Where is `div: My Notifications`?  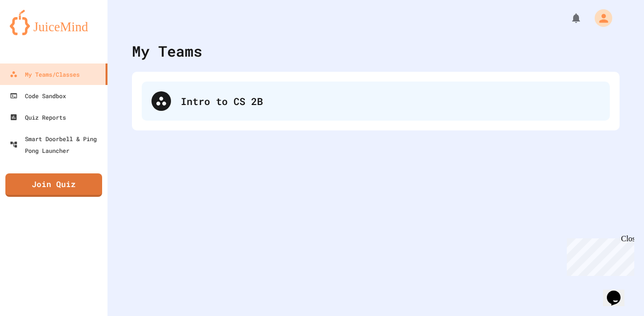 div: My Notifications is located at coordinates (568, 18).